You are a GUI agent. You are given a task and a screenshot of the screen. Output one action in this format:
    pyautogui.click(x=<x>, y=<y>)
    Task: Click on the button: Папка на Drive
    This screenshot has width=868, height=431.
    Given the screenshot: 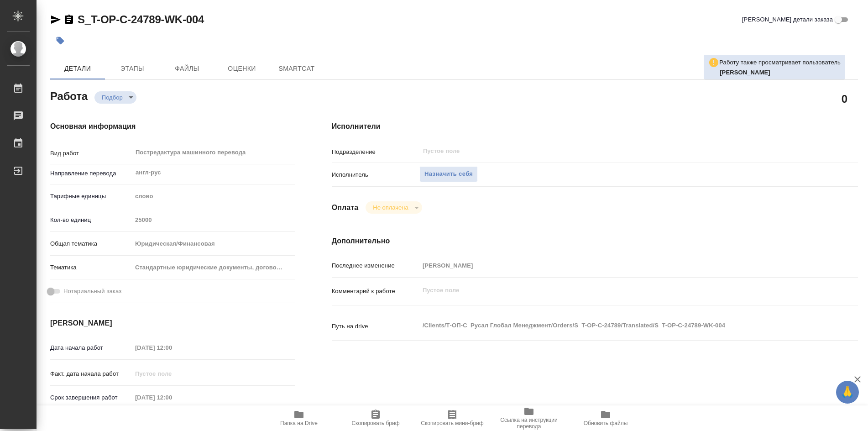 What is the action you would take?
    pyautogui.click(x=299, y=418)
    